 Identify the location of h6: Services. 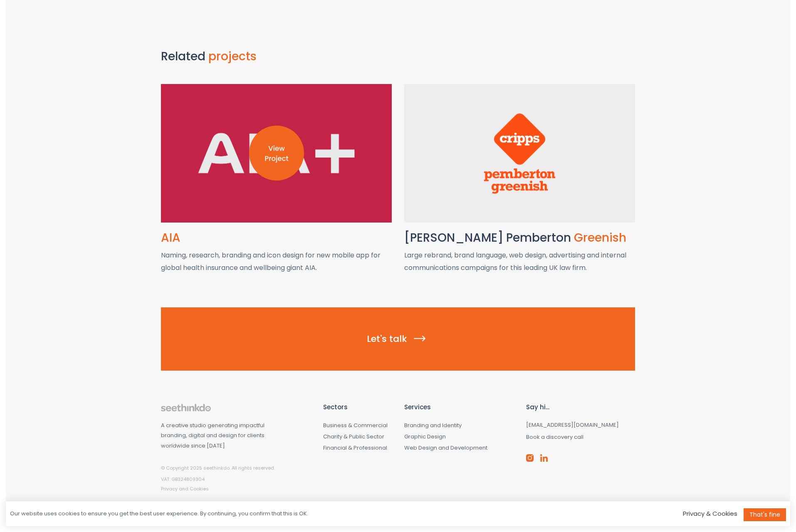
(459, 407).